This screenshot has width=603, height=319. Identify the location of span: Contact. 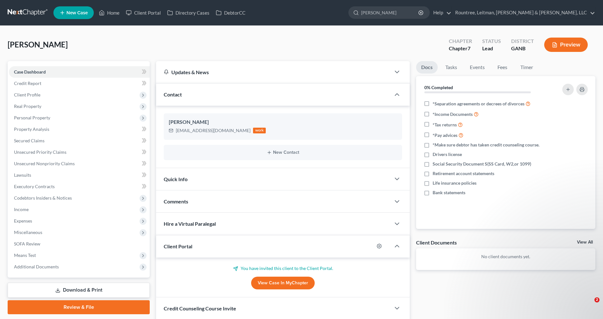
(173, 94).